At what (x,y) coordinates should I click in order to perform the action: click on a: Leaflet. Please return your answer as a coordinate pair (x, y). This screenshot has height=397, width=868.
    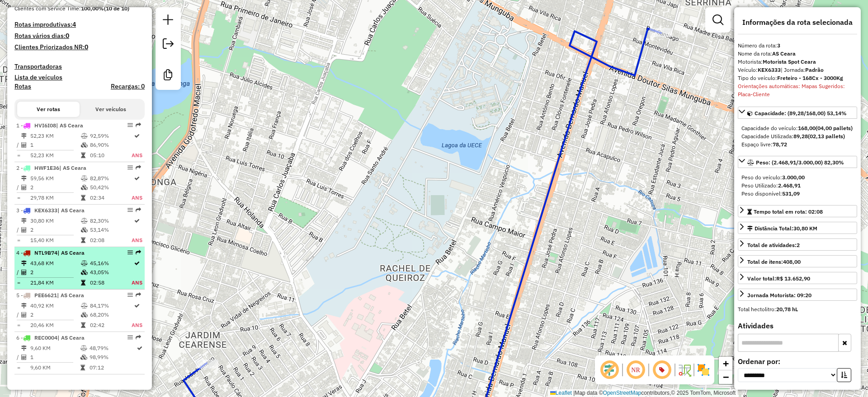
    Looking at the image, I should click on (561, 393).